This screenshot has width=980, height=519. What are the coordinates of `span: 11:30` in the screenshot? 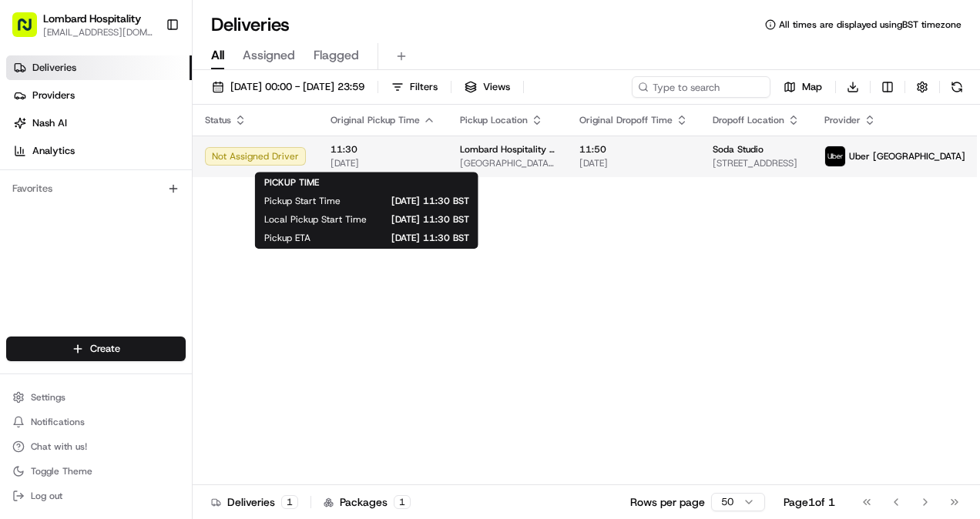 It's located at (383, 149).